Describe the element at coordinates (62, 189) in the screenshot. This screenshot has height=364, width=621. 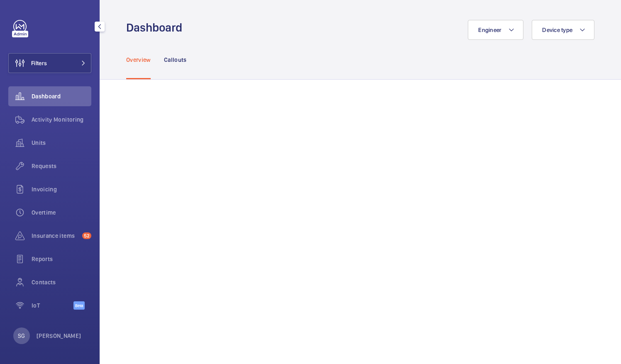
I see `span: Invoicing` at that location.